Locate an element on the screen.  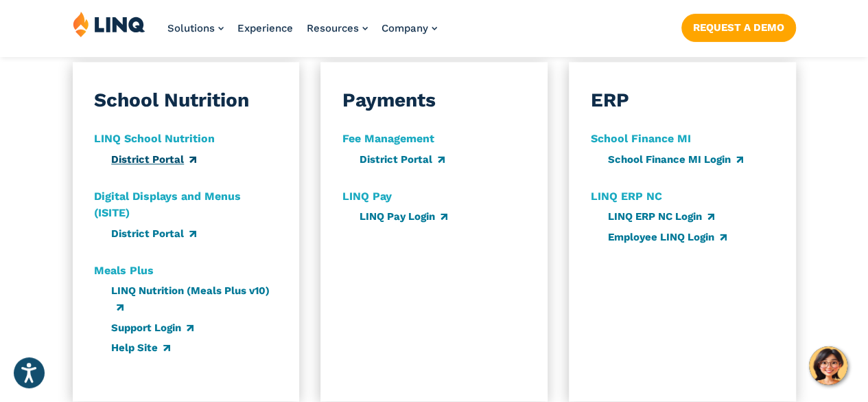
strong: LINQ School Nutrition is located at coordinates (155, 138).